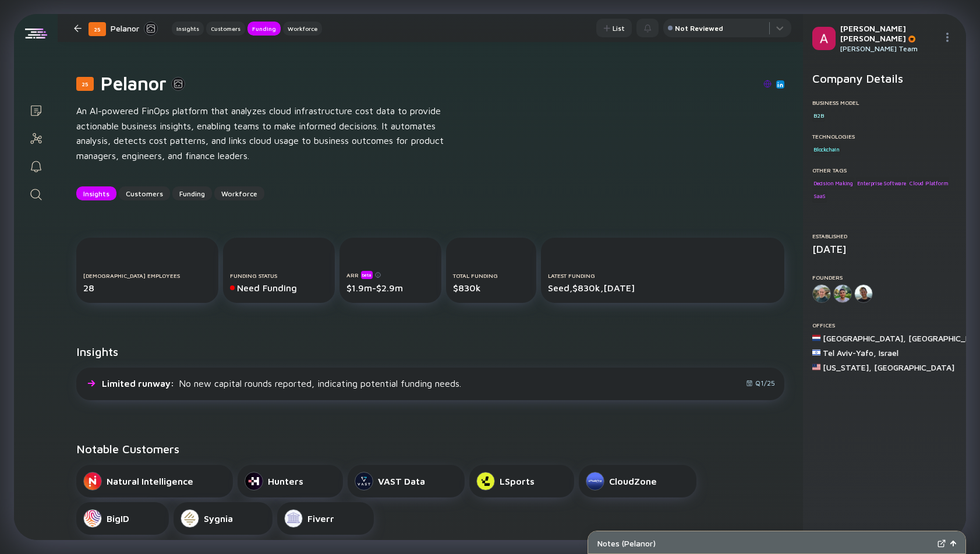  Describe the element at coordinates (117, 518) in the screenshot. I see `div: BigID` at that location.